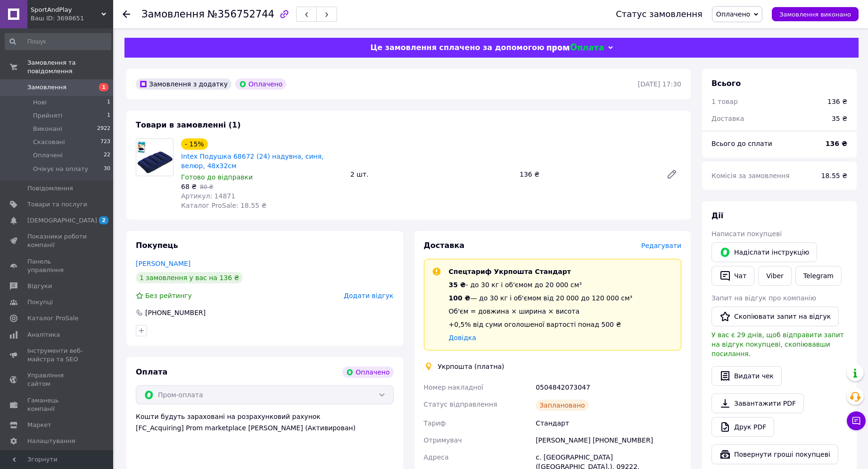 The height and width of the screenshot is (469, 868). What do you see at coordinates (57, 205) in the screenshot?
I see `span: Товари та послуги` at bounding box center [57, 205].